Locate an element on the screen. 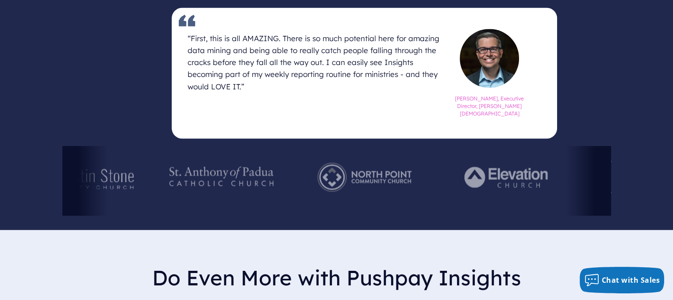  span: Chat with Sales is located at coordinates (631, 280).